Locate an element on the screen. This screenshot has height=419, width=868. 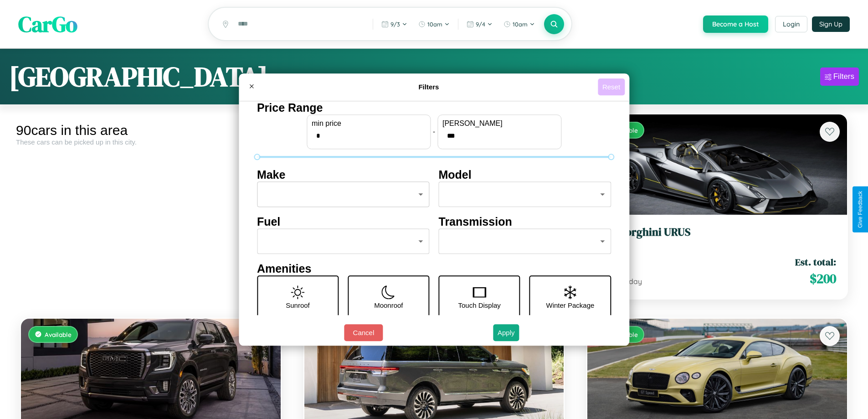
span: $ 200 is located at coordinates (823, 278).